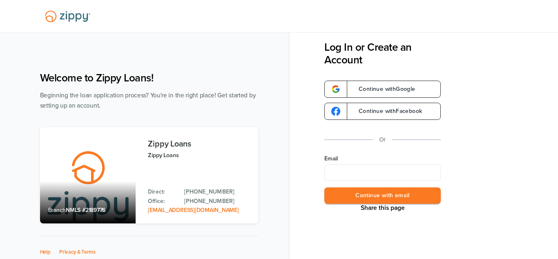 Image resolution: width=558 pixels, height=259 pixels. I want to click on h1: Welcome to Zippy Loans!, so click(149, 78).